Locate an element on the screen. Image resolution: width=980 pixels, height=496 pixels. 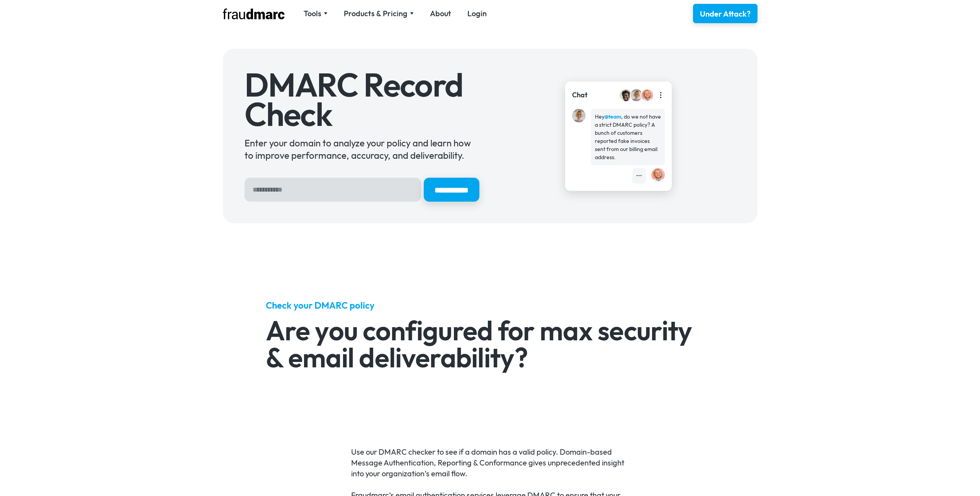
div: Enter your domain to analyze your policy and learn how to improve performance, accuracy, and deli... is located at coordinates (362, 149).